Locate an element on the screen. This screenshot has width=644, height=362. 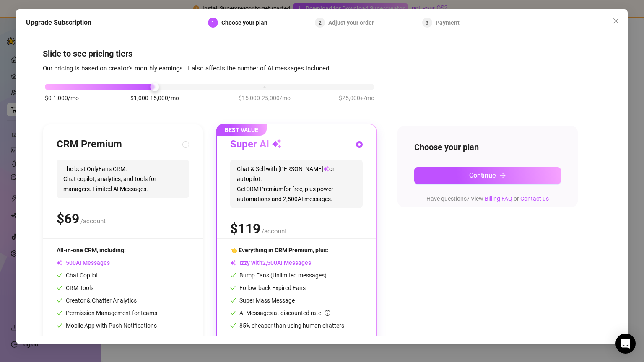
span: Mobile App with Push Notifications is located at coordinates (107, 326).